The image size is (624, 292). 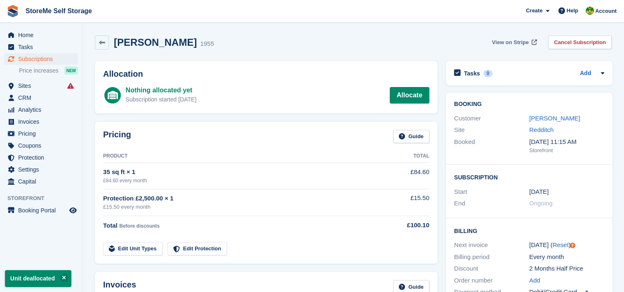 What do you see at coordinates (241, 207) in the screenshot?
I see `div: £15.50 every month` at bounding box center [241, 207].